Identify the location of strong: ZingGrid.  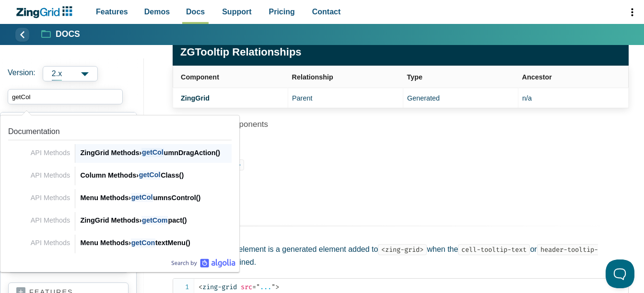
(195, 98).